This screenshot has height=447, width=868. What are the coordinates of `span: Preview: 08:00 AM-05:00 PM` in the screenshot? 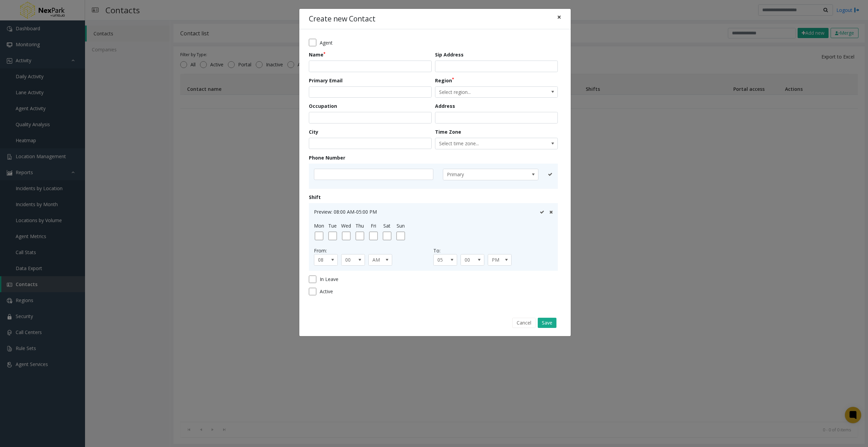 It's located at (345, 212).